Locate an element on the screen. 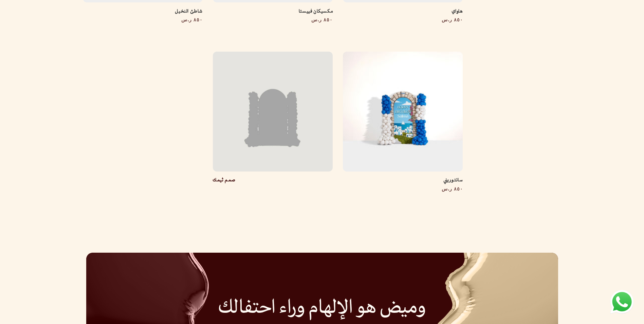  a: مكسيكان فييستا is located at coordinates (272, 12).